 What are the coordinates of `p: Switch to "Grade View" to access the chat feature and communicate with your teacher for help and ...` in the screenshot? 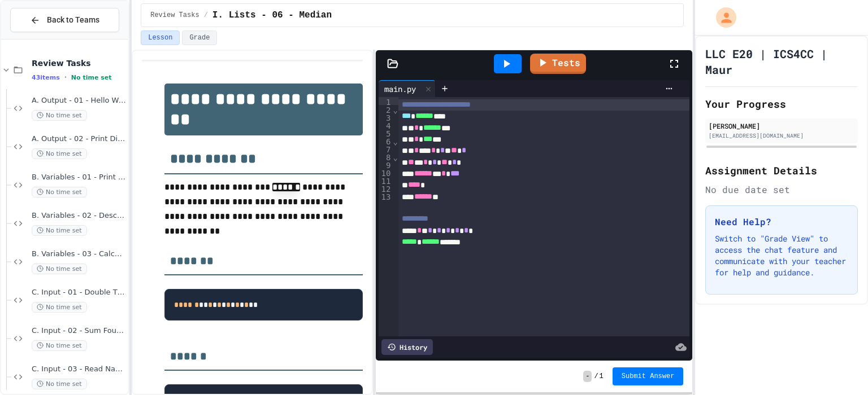 It's located at (781, 256).